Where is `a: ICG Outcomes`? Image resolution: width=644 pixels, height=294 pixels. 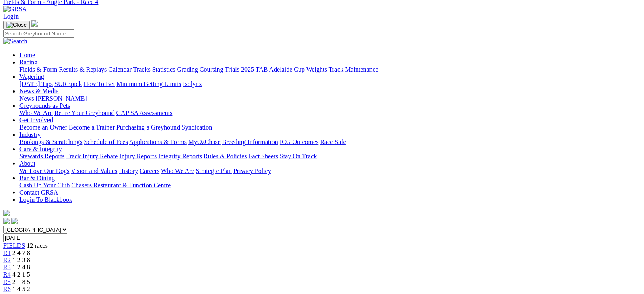
a: ICG Outcomes is located at coordinates (299, 142).